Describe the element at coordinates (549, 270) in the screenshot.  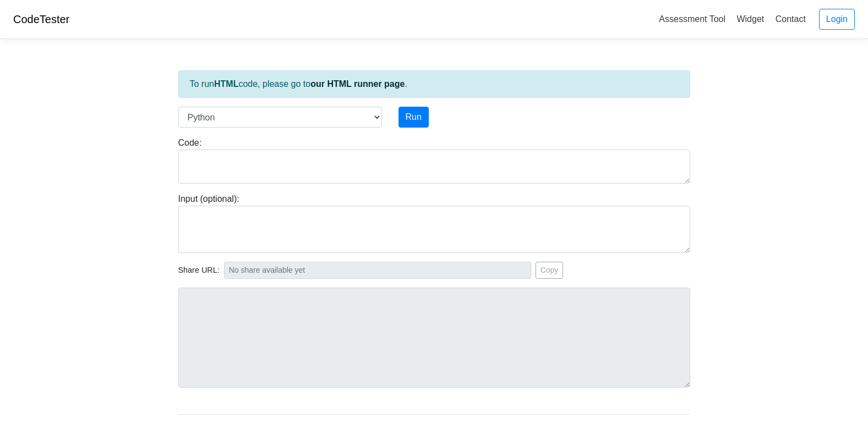
I see `button: Copy` at that location.